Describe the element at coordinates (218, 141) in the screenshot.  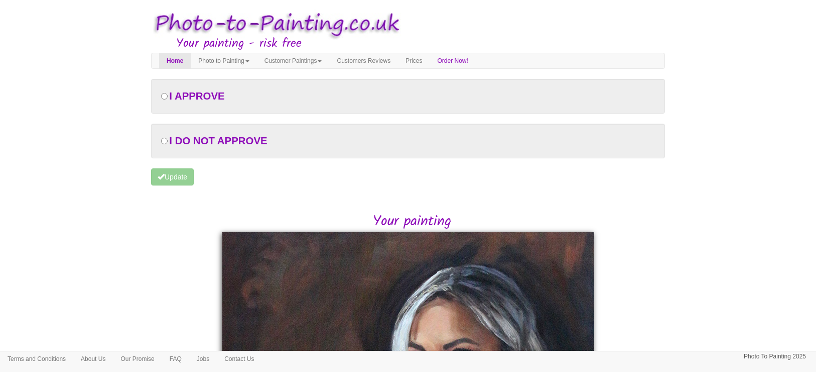
I see `span: I DO NOT APPROVE` at that location.